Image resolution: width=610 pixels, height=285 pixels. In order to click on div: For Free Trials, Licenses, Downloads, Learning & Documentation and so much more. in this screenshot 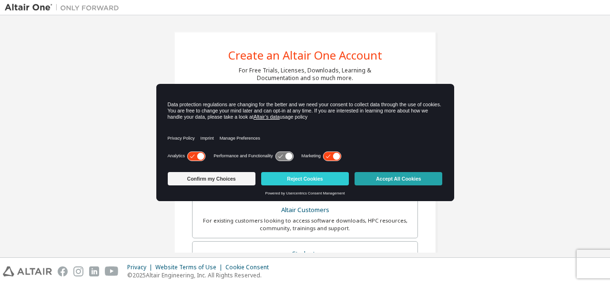, I will do `click(305, 74)`.